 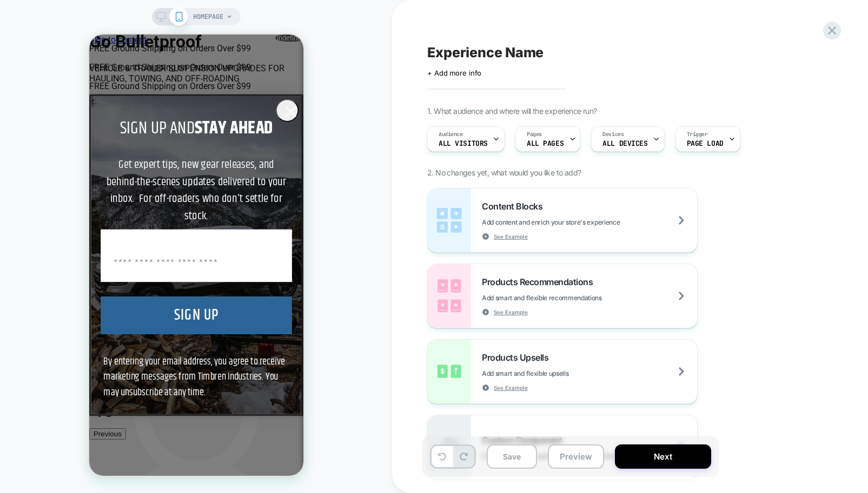 I want to click on span: Add smart and flexible upsells, so click(x=552, y=374).